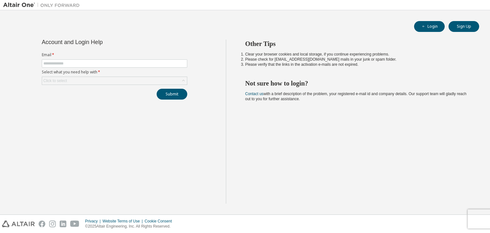 This screenshot has width=490, height=233. Describe the element at coordinates (42, 224) in the screenshot. I see `img: facebook.svg` at that location.